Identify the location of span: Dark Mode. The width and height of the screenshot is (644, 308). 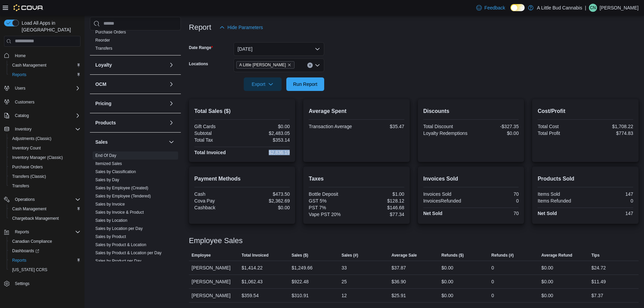
(510, 11).